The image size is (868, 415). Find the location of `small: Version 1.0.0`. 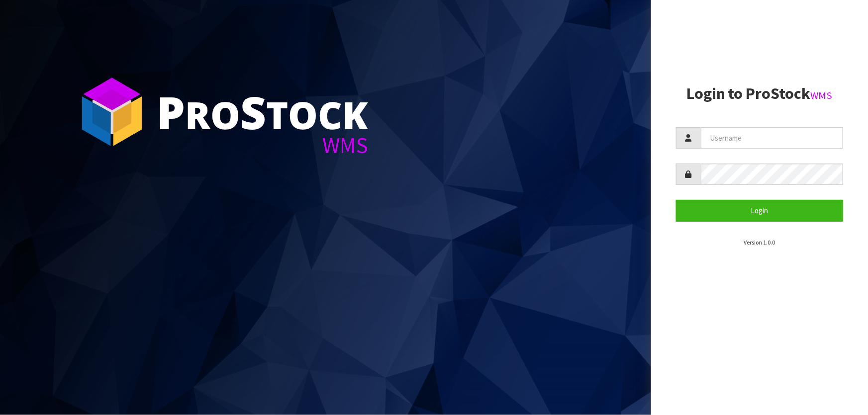

small: Version 1.0.0 is located at coordinates (760, 242).